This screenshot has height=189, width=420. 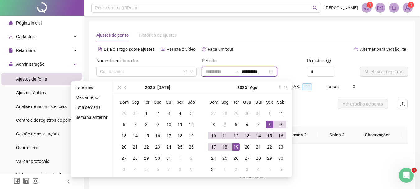 What do you see at coordinates (214, 147) in the screenshot?
I see `div: 17` at bounding box center [214, 147].